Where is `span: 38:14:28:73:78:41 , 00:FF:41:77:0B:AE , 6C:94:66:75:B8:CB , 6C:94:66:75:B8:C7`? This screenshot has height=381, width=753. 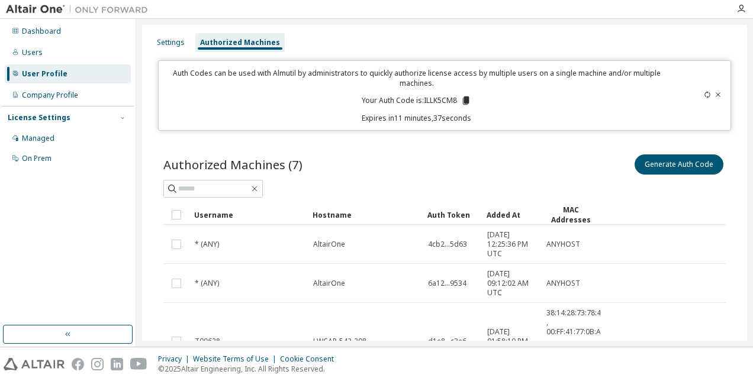
span: 38:14:28:73:78:41 , 00:FF:41:77:0B:AE , 6C:94:66:75:B8:CB , 6C:94:66:75:B8:C7 is located at coordinates (576, 341).